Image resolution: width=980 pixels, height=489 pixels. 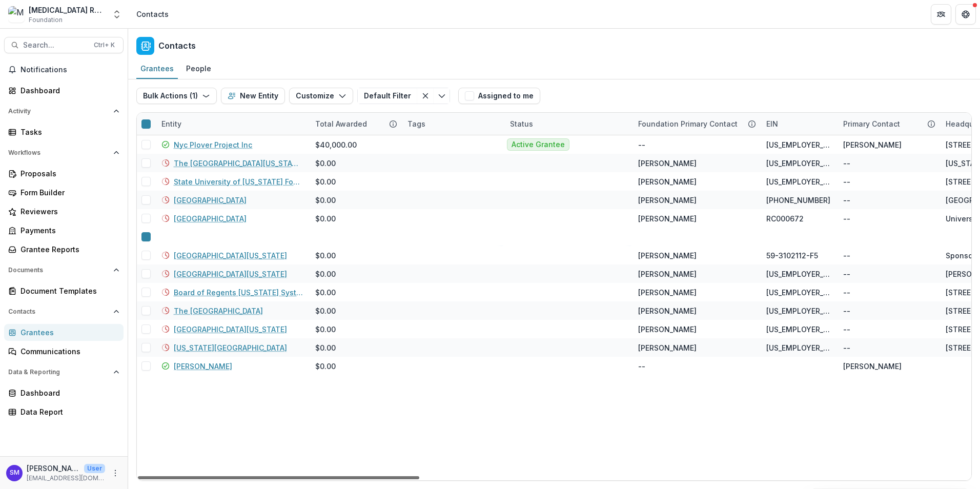 What do you see at coordinates (63, 70) in the screenshot?
I see `button: Notifications` at bounding box center [63, 70].